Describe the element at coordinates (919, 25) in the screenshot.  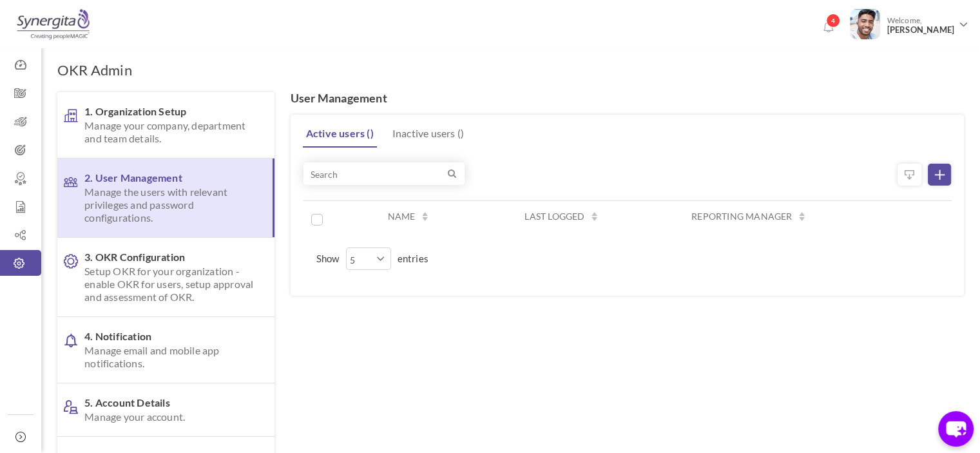
I see `span: Welcome,` at that location.